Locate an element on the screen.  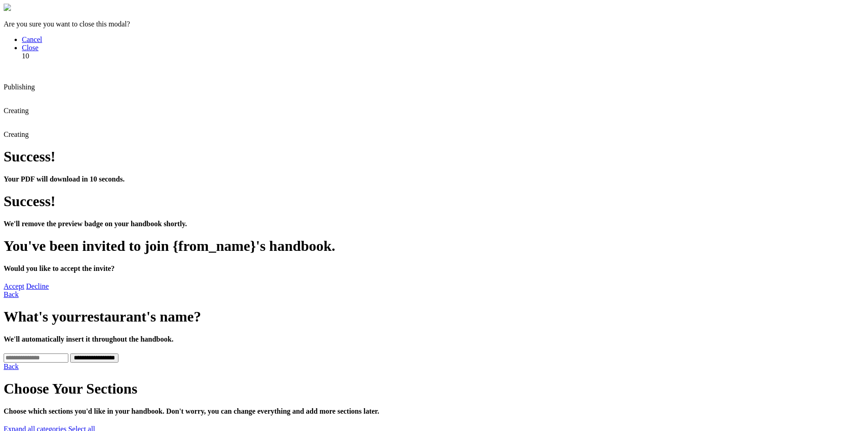
h1: What's your 's name? is located at coordinates (434, 317).